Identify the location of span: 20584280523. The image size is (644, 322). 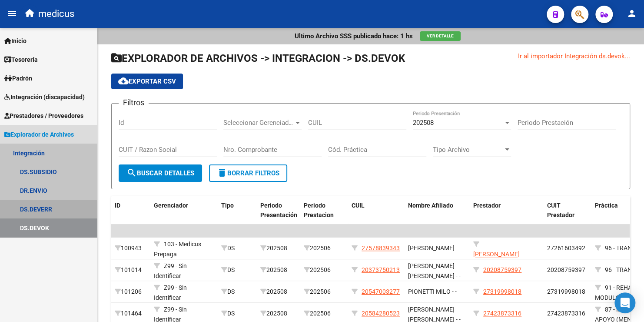
(381, 314).